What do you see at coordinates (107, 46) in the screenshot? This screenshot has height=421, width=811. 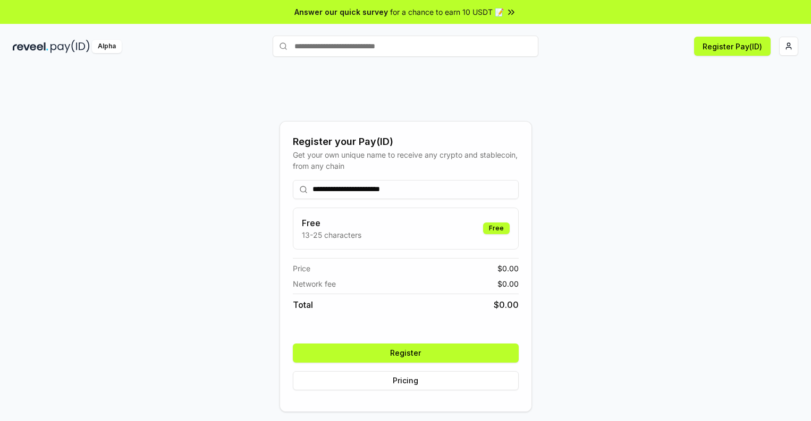 I see `div: Alpha` at bounding box center [107, 46].